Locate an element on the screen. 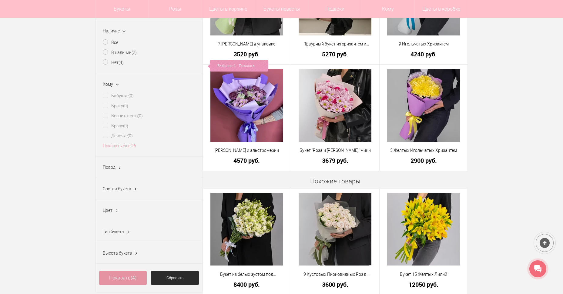 The width and height of the screenshot is (563, 294). ins: (2) is located at coordinates (134, 52).